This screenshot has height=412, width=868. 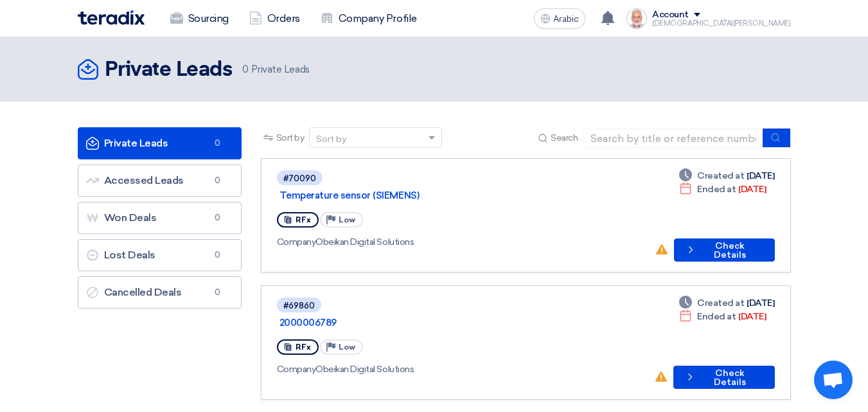 I want to click on a: Cancelled Deals0, so click(x=160, y=293).